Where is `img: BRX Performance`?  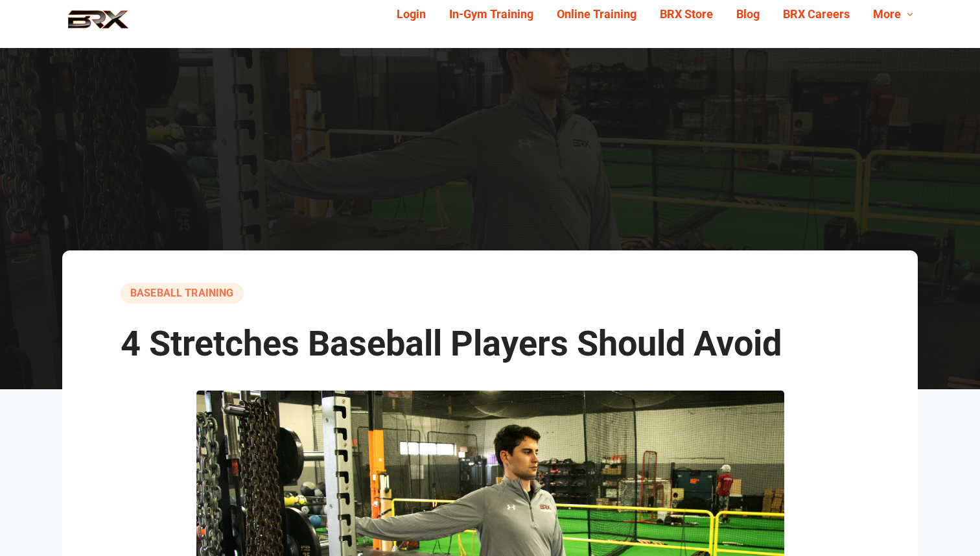
img: BRX Performance is located at coordinates (98, 24).